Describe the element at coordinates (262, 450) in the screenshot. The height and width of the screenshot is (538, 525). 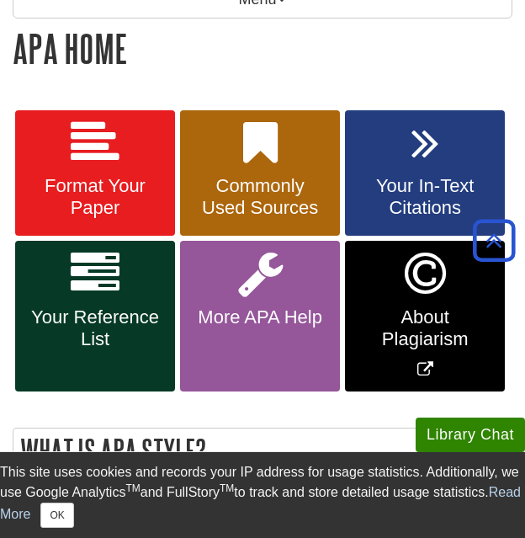
I see `h2: What is APA Style?` at that location.